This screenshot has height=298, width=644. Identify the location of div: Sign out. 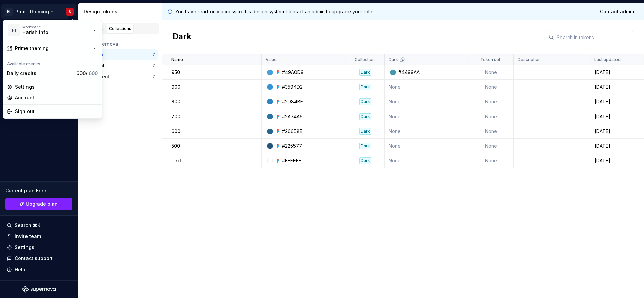
(57, 112).